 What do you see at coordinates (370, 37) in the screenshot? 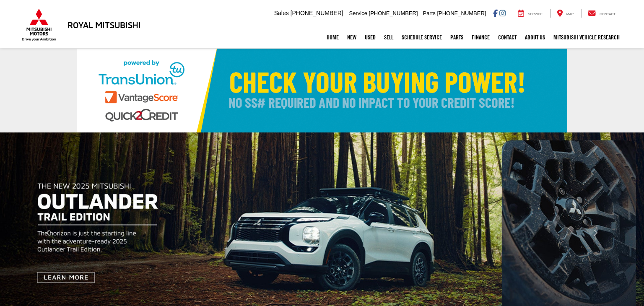
I see `a: Used` at bounding box center [370, 37].